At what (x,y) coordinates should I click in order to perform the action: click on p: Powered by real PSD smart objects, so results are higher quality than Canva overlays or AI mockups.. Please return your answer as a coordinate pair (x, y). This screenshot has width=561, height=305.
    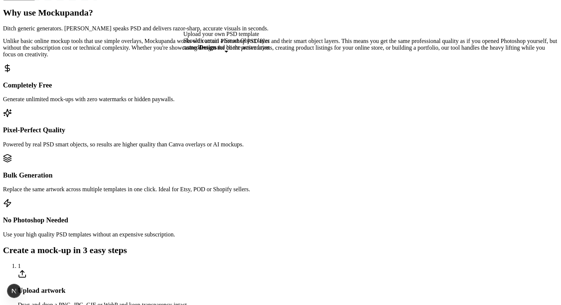
    Looking at the image, I should click on (280, 145).